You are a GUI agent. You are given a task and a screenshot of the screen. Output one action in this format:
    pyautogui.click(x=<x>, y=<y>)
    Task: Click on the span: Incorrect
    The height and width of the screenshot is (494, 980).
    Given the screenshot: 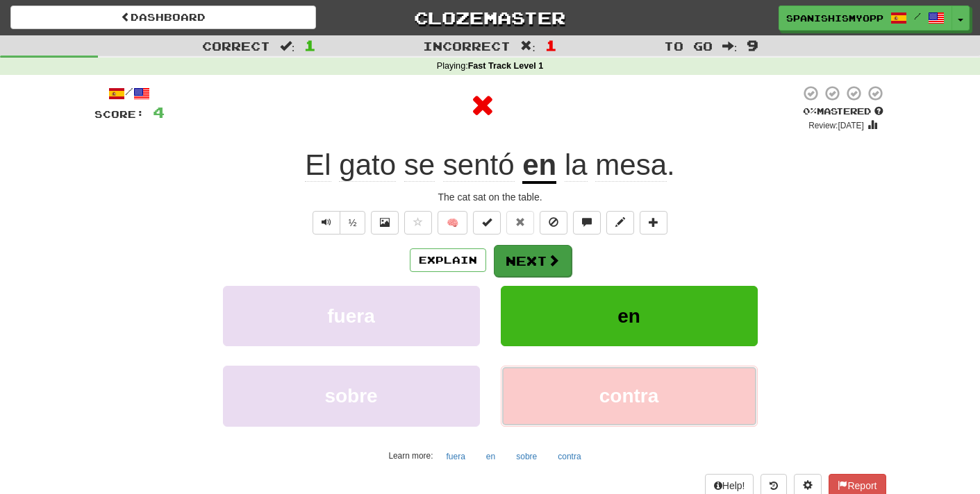 What is the action you would take?
    pyautogui.click(x=466, y=46)
    